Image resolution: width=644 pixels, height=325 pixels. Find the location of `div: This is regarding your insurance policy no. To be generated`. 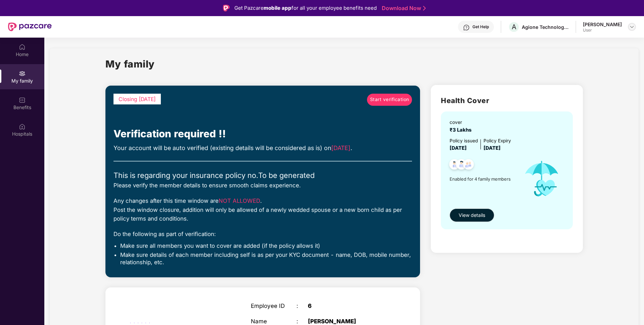

div: This is regarding your insurance policy no. To be generated is located at coordinates (262, 175).